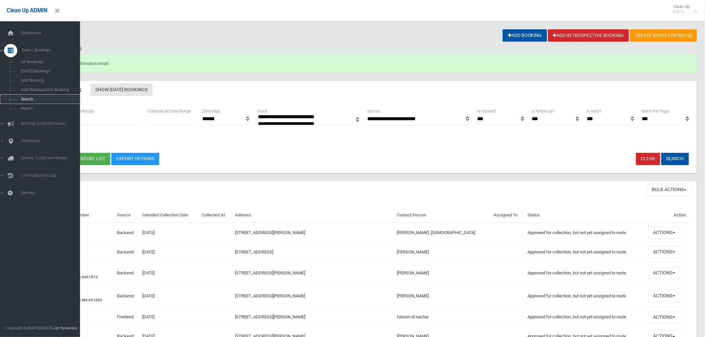 The width and height of the screenshot is (705, 337). What do you see at coordinates (675, 159) in the screenshot?
I see `button: Search` at bounding box center [675, 159].